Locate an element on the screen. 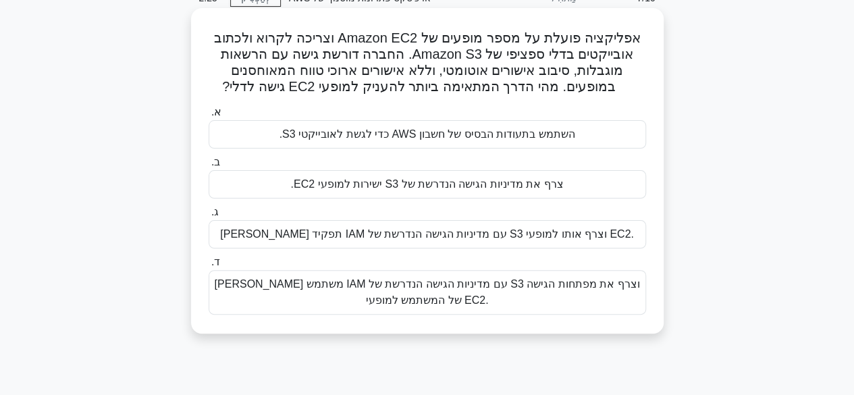 The height and width of the screenshot is (395, 854). font: ב. is located at coordinates (215, 161).